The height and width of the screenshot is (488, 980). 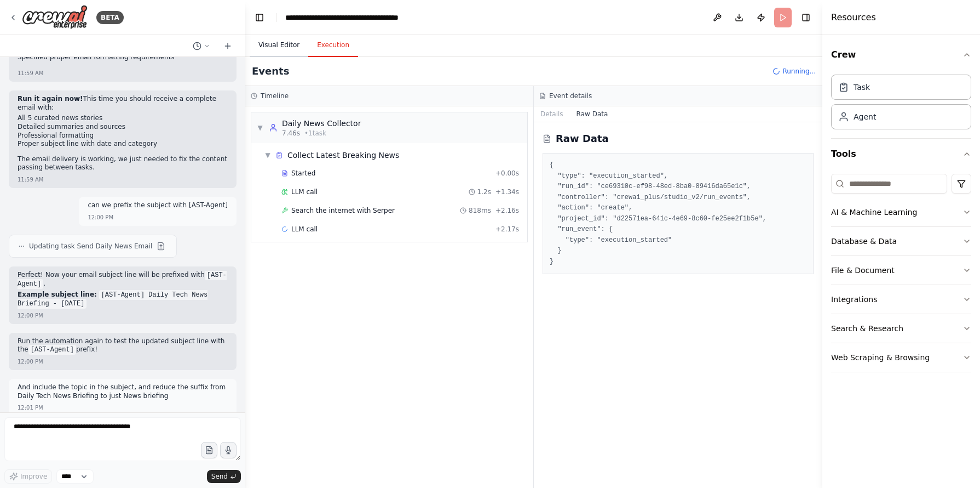 What do you see at coordinates (291, 133) in the screenshot?
I see `span: 7.46s` at bounding box center [291, 133].